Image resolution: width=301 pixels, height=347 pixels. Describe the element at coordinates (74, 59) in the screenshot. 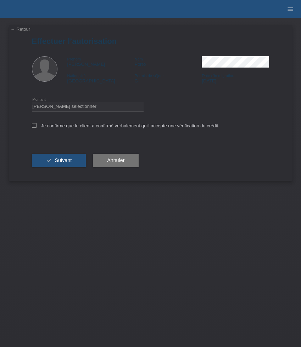

I see `span: Prénom` at that location.